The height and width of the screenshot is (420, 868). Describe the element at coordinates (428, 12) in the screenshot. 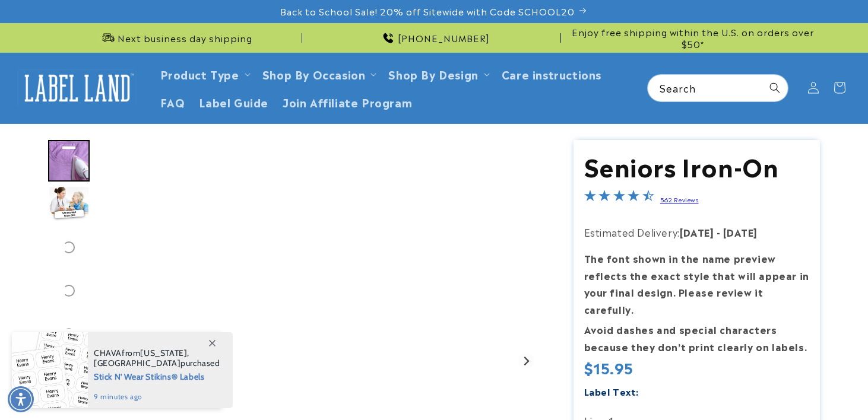

I see `span: Back to School Sale! 20% off Sitewide with Code SCHOOL20` at that location.